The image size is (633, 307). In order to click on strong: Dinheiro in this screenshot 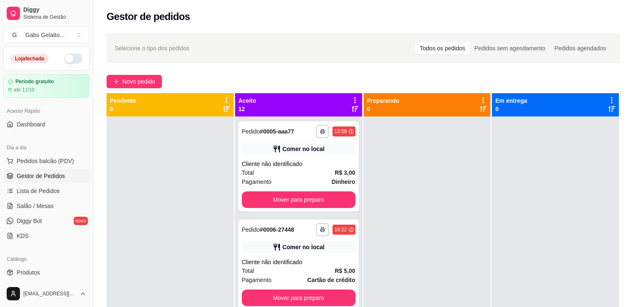, I will do `click(344, 182)`.